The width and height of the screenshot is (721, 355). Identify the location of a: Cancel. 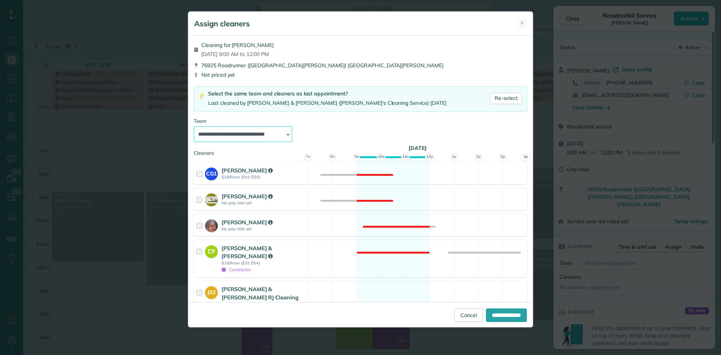
(469, 315).